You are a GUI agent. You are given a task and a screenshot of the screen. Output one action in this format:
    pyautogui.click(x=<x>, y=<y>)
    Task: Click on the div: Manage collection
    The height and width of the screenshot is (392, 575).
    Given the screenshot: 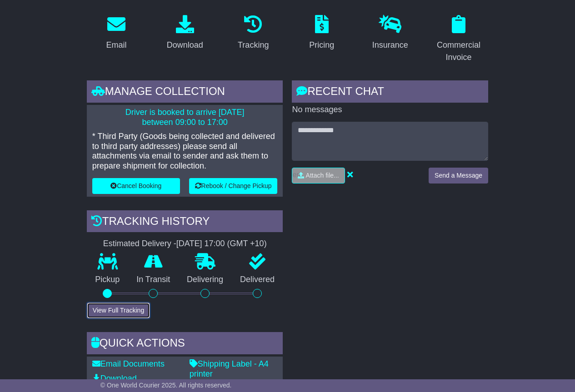 What is the action you would take?
    pyautogui.click(x=185, y=92)
    